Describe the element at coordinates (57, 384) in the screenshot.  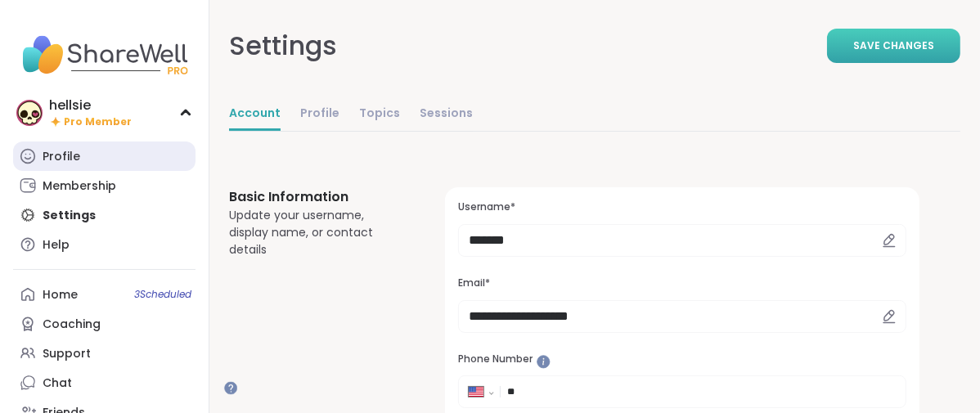
I see `div: Chat` at that location.